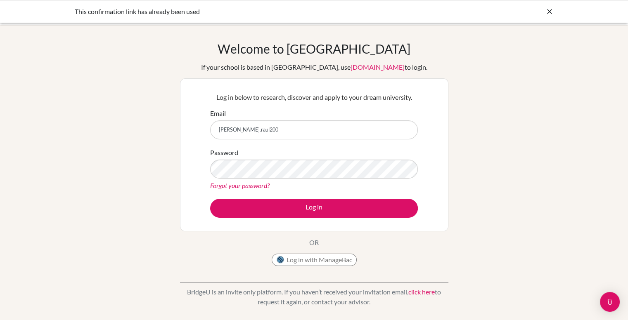  What do you see at coordinates (314, 208) in the screenshot?
I see `button: Log in` at bounding box center [314, 208].